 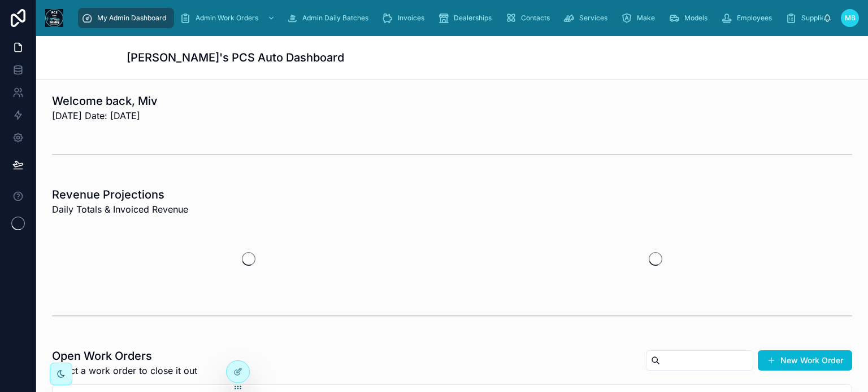 What do you see at coordinates (120, 194) in the screenshot?
I see `h1: Revenue Projections` at bounding box center [120, 194].